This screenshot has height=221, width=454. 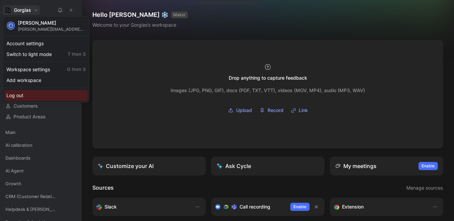 I want to click on div: A, so click(x=11, y=26).